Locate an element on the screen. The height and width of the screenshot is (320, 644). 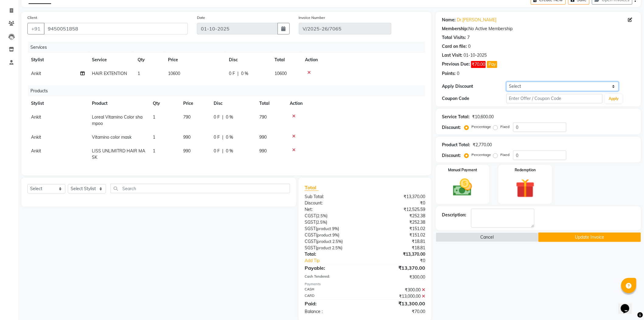
span: Loreal Vitamino Color shampoo is located at coordinates (117, 120).